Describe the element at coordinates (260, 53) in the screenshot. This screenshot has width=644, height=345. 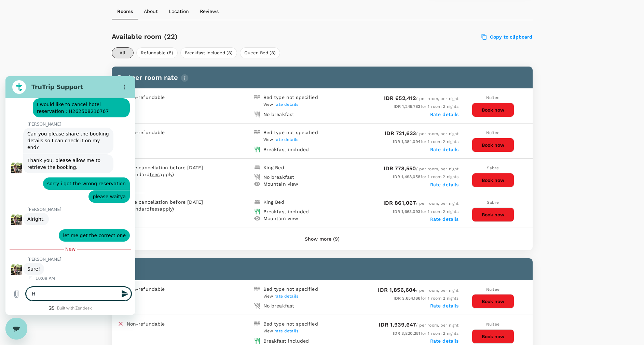
I see `button: Queen Bed (8)` at that location.